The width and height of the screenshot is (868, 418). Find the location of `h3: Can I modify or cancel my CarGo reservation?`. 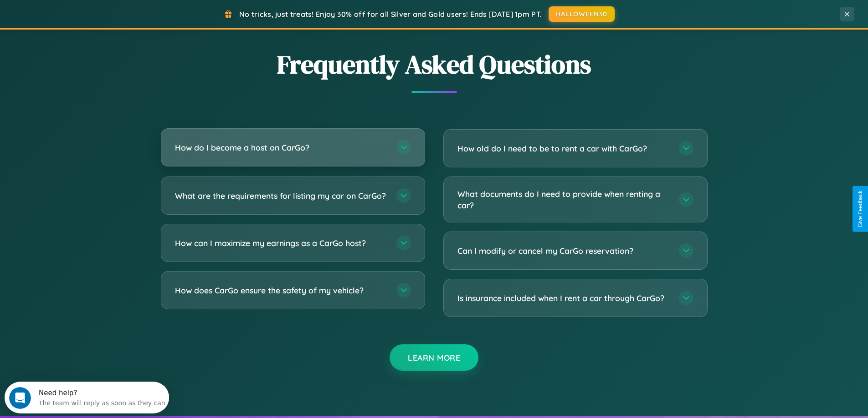

h3: Can I modify or cancel my CarGo reservation? is located at coordinates (564, 251).